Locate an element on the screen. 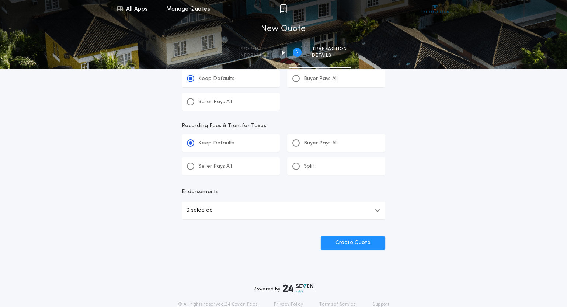 The height and width of the screenshot is (307, 567). img: img is located at coordinates (283, 9).